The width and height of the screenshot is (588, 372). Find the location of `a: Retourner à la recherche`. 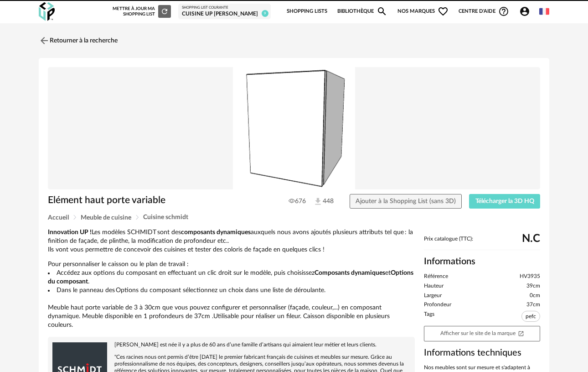

a: Retourner à la recherche is located at coordinates (78, 41).